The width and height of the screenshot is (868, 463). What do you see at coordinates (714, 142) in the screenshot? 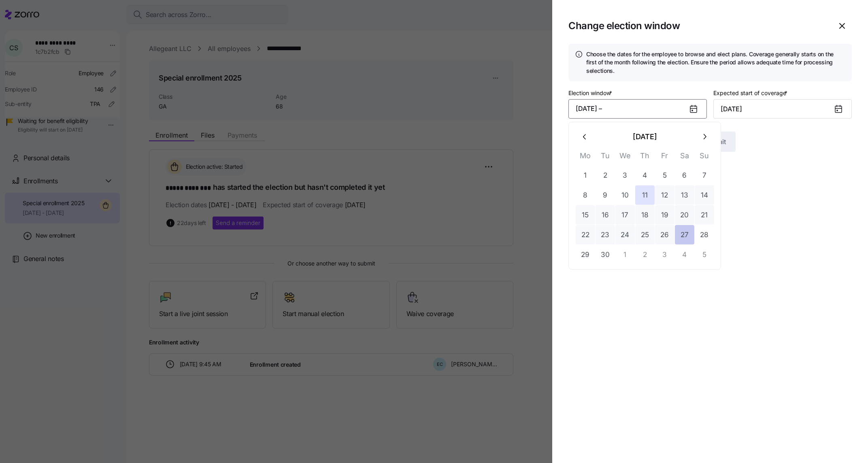
I see `span: Submit` at bounding box center [714, 142].